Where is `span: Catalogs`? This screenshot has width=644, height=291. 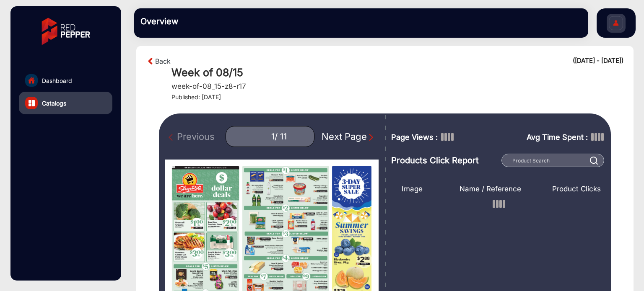
span: Catalogs is located at coordinates (54, 103).